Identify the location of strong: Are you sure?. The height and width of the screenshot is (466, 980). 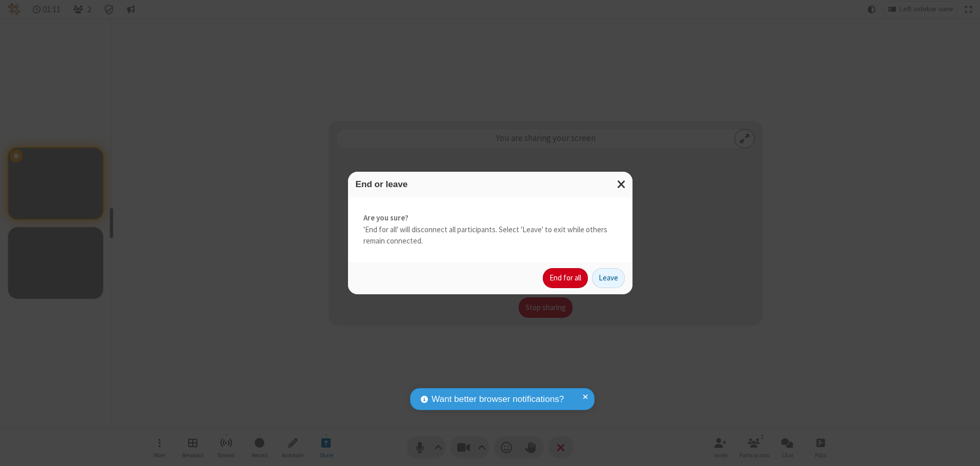
(490, 218).